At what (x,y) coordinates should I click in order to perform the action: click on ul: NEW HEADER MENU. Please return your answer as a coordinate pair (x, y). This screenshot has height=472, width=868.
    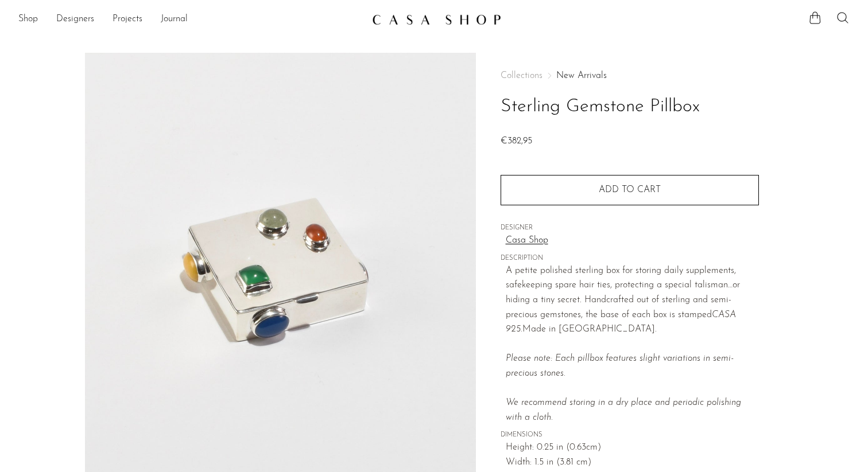
    Looking at the image, I should click on (190, 19).